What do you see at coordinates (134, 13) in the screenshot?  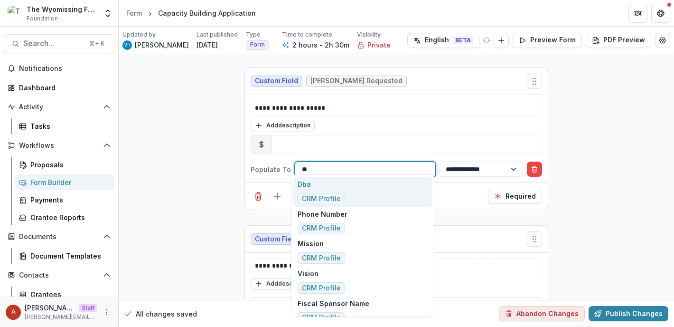 I see `div: Form` at bounding box center [134, 13].